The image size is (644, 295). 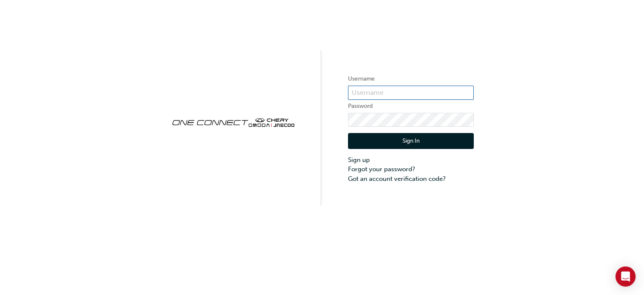 I want to click on div: Open Intercom Messenger, so click(x=625, y=276).